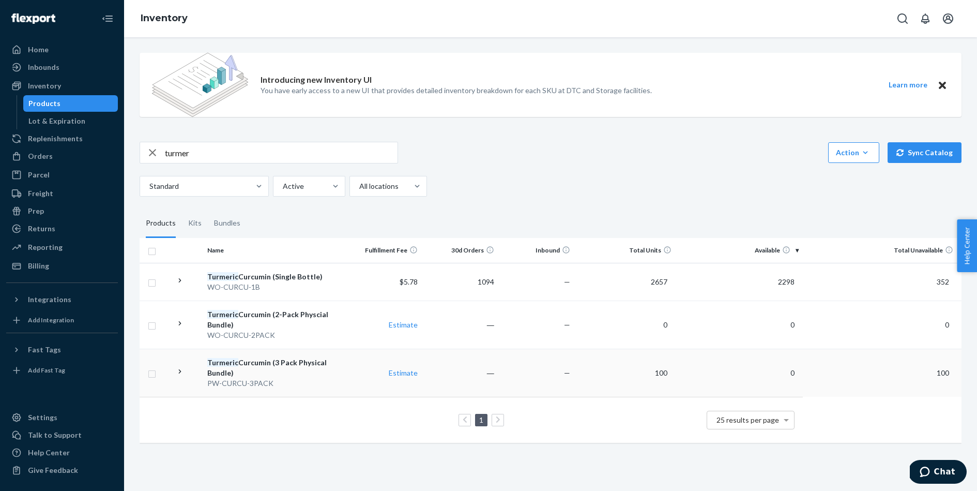 This screenshot has height=491, width=977. Describe the element at coordinates (882, 250) in the screenshot. I see `th: Total Unavailable` at that location.